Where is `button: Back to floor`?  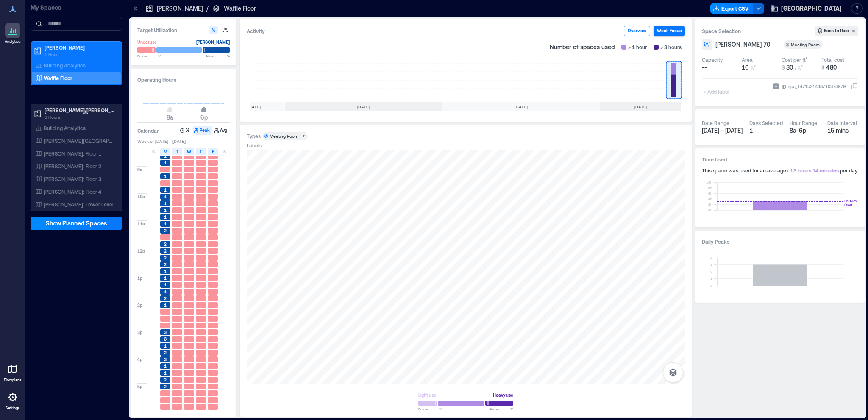 button: Back to floor is located at coordinates (836, 31).